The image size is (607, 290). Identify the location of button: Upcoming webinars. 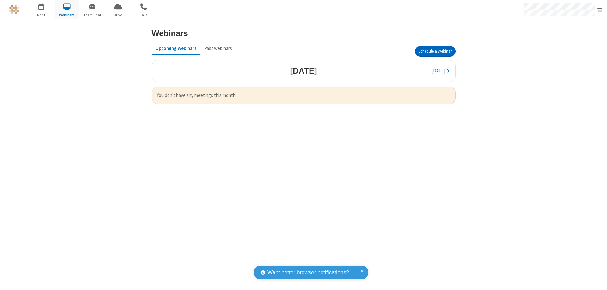
(176, 48).